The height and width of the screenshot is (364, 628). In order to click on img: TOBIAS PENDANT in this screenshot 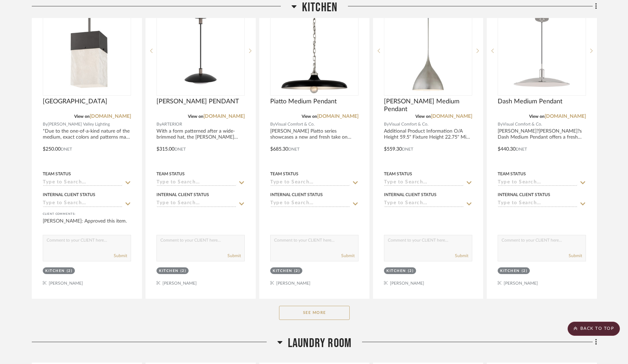, I will do `click(201, 51)`.